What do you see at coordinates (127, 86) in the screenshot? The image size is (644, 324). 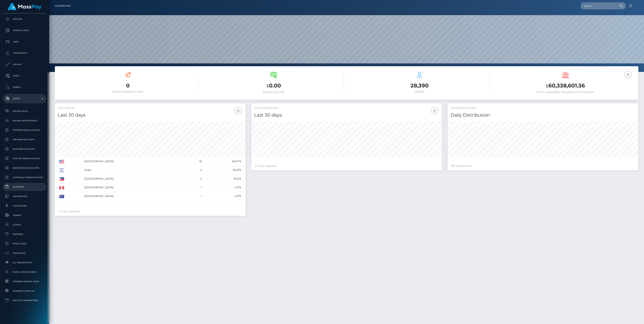 I see `h3: 0` at bounding box center [127, 86].